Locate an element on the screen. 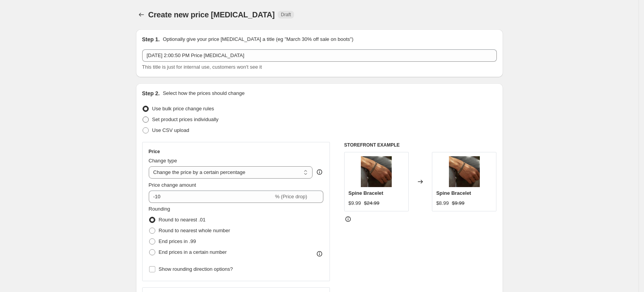  h6: STOREFRONT EXAMPLE is located at coordinates (421, 145).